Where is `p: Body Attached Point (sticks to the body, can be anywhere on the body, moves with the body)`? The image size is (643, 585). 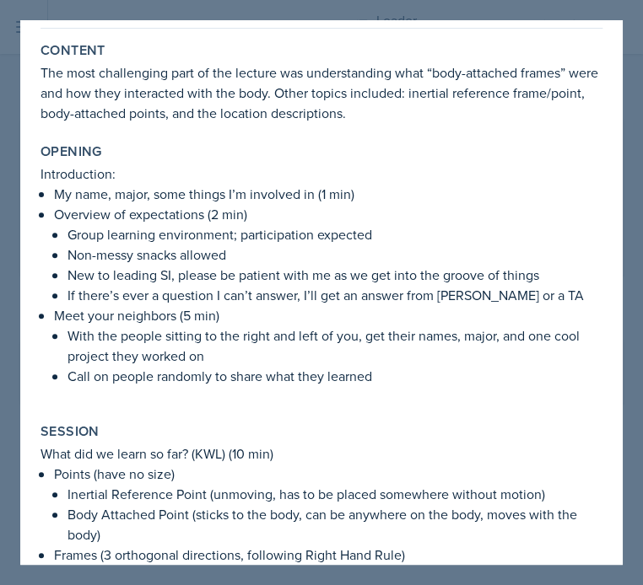
p: Body Attached Point (sticks to the body, can be anywhere on the body, moves with the body) is located at coordinates (335, 525).